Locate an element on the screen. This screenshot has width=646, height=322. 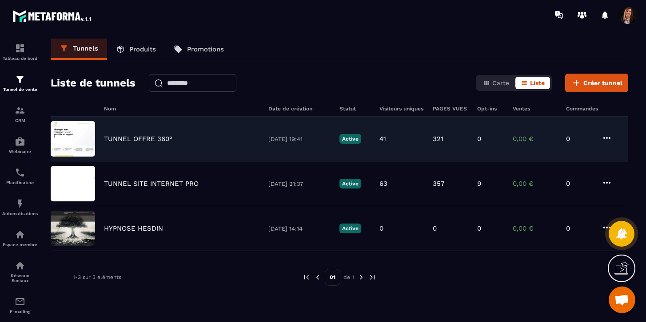
p: HYPNOSE HESDIN is located at coordinates (133, 229).